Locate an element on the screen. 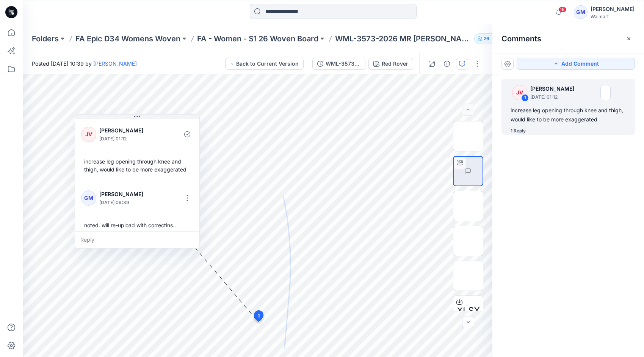  button: Red Rover is located at coordinates (391, 64).